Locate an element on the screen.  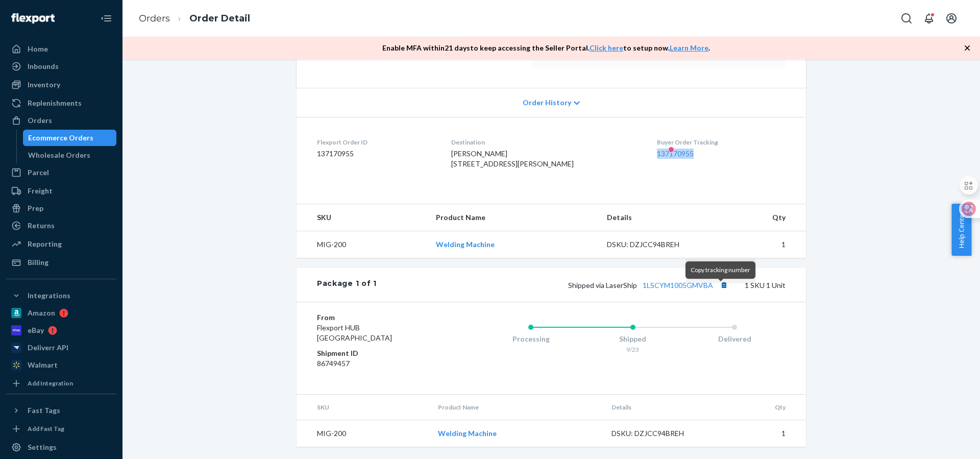
div: Replenishments is located at coordinates (55, 103).